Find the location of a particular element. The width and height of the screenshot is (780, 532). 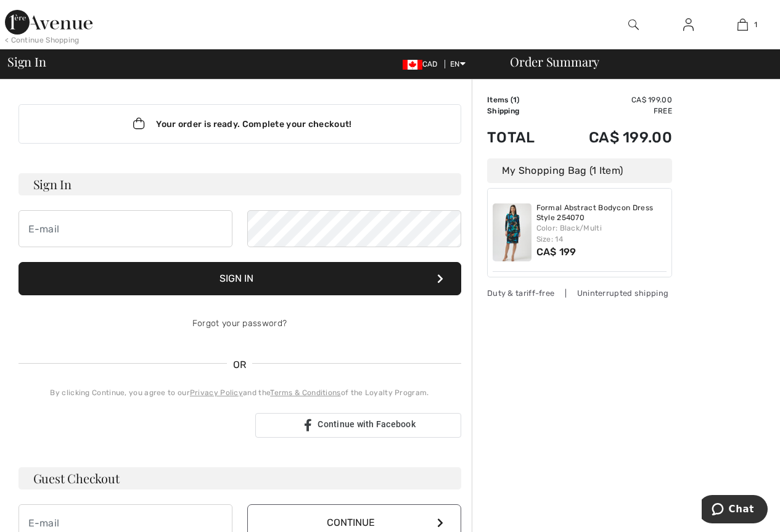

img: My Bag is located at coordinates (742, 25).